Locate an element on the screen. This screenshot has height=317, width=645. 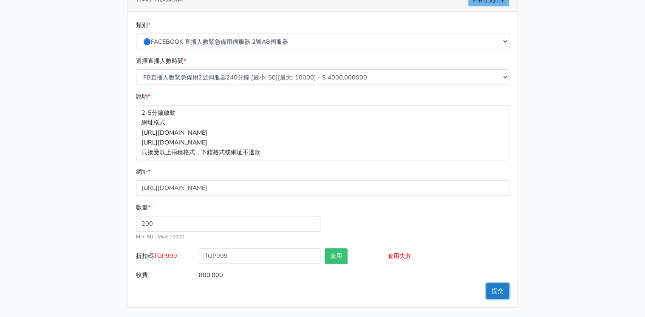
label: 數量 is located at coordinates (143, 207).